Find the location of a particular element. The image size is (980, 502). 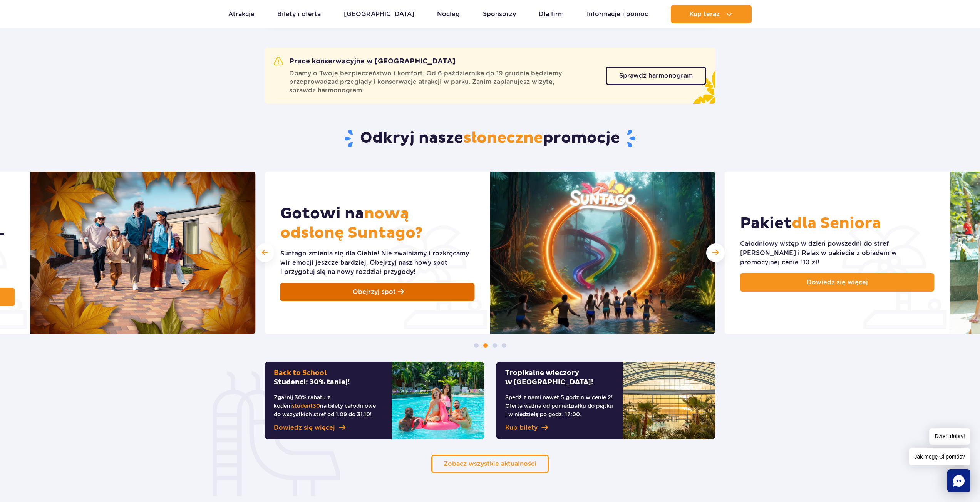

a: Atrakcje is located at coordinates (241, 14).